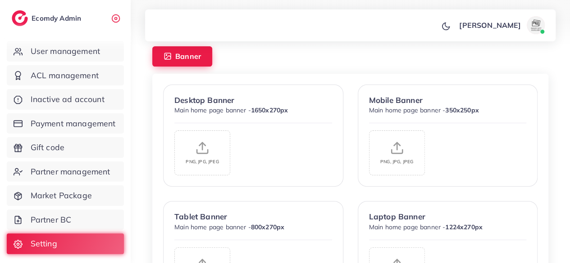 The width and height of the screenshot is (570, 263). I want to click on span: Market Package, so click(61, 196).